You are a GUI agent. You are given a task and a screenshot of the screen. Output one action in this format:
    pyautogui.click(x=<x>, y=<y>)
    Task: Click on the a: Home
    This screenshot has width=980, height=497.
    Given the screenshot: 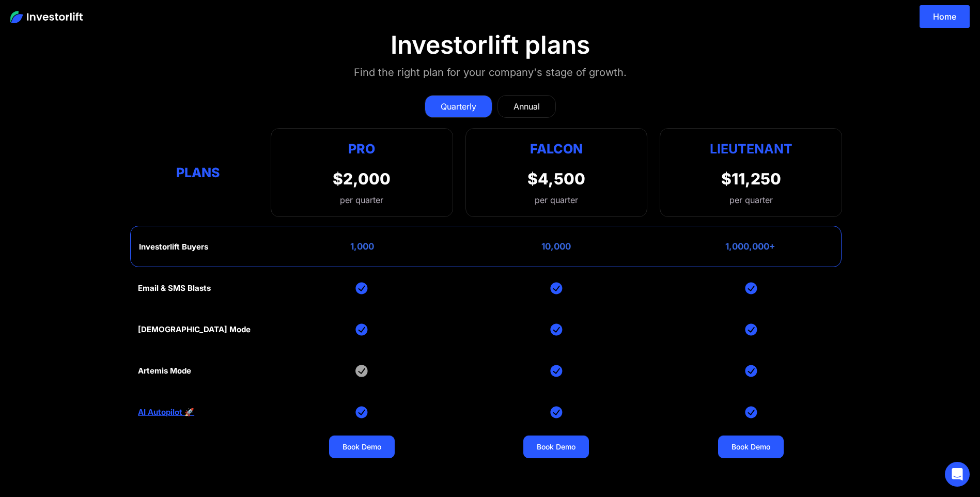 What is the action you would take?
    pyautogui.click(x=945, y=16)
    